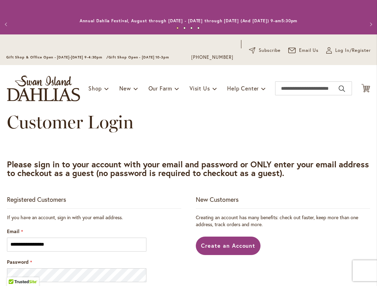 The image size is (377, 286). Describe the element at coordinates (283, 221) in the screenshot. I see `p: Creating an account has many benefits: check out faster, keep more than one address, track orders...` at that location.